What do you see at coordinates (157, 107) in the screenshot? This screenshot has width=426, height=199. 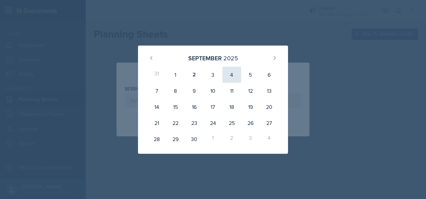 I see `div: 14` at bounding box center [157, 107].